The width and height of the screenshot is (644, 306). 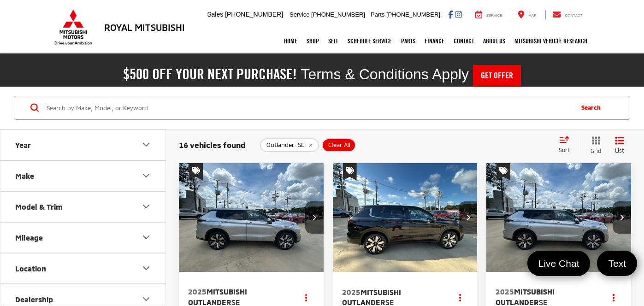 I want to click on a: Home, so click(x=291, y=41).